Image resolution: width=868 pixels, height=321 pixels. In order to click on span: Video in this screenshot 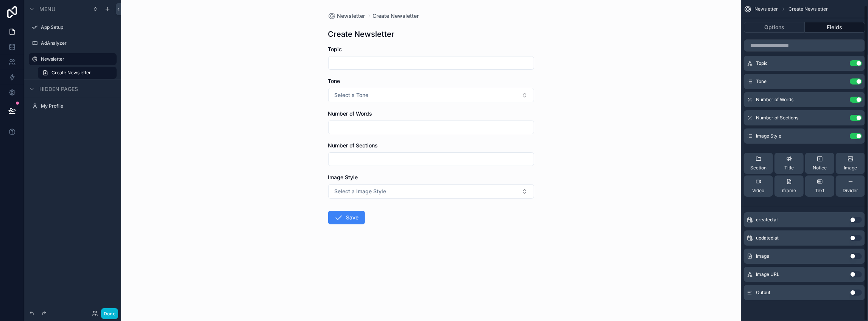, I will do `click(759, 191)`.